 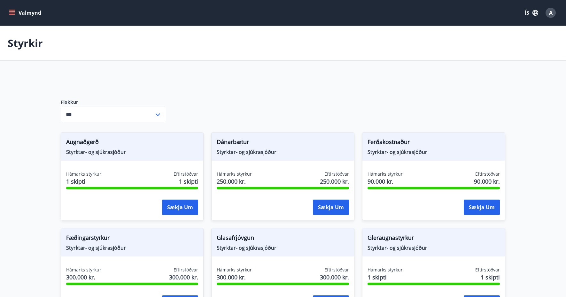 I want to click on span: Ferðakostnaður, so click(x=434, y=143).